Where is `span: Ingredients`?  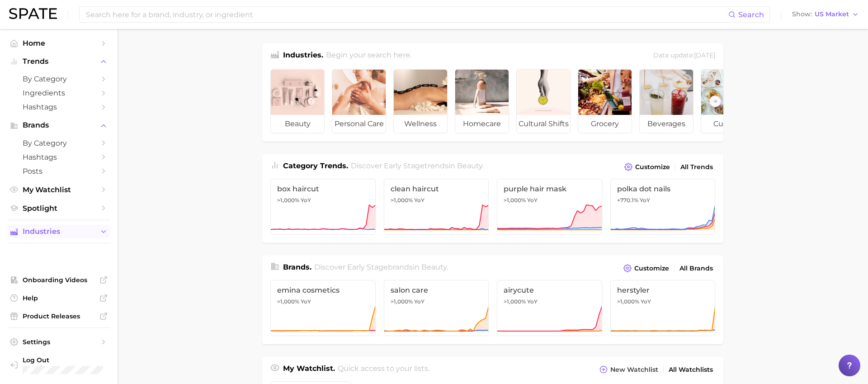
span: Ingredients is located at coordinates (59, 93).